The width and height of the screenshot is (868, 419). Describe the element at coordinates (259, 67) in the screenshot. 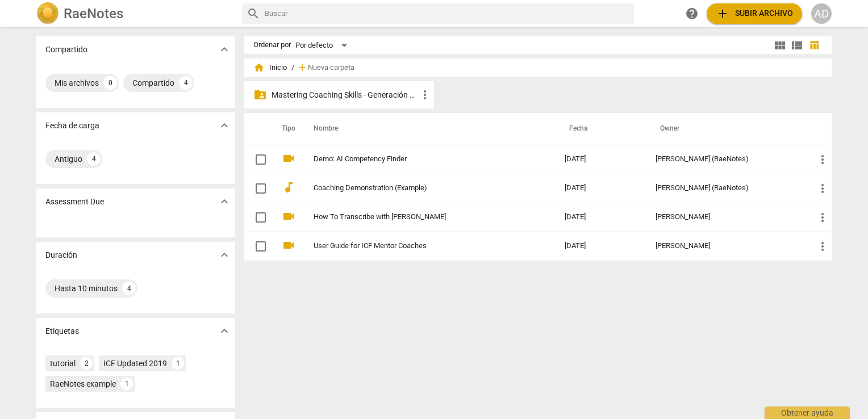

I see `span: home` at that location.